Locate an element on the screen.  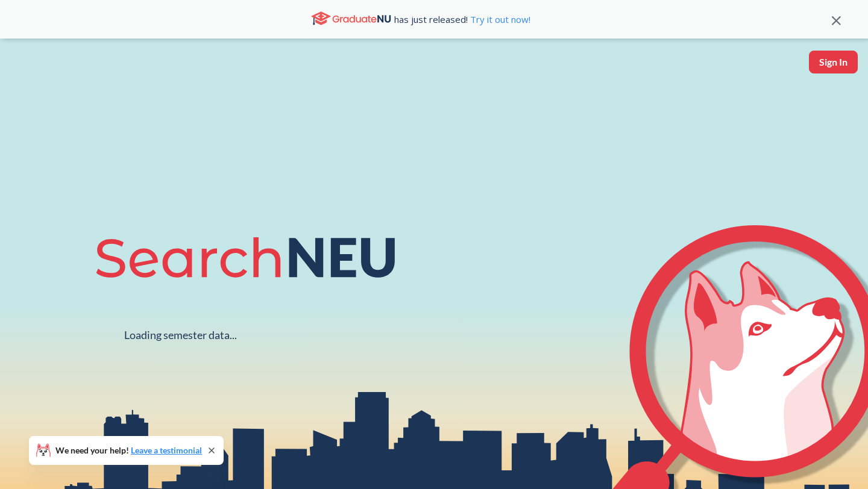
span: We need your help! is located at coordinates (129, 450).